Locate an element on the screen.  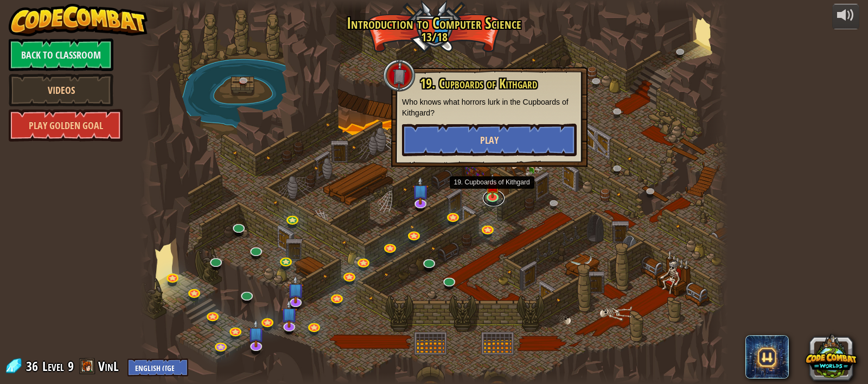
span: 9 is located at coordinates (70, 366).